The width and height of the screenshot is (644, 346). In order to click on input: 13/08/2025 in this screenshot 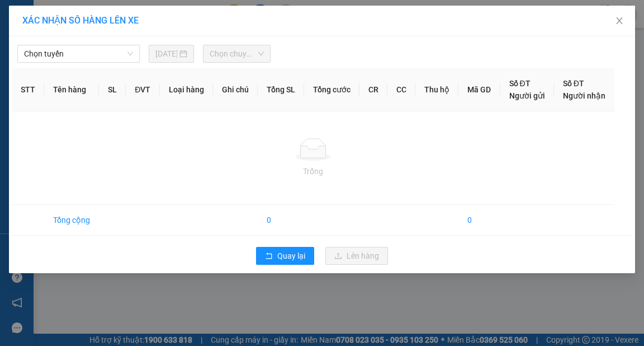, I will do `click(167, 53)`.